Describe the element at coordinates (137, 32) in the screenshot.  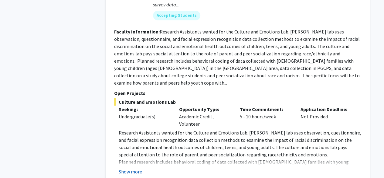
I see `b: Faculty Information:` at that location.